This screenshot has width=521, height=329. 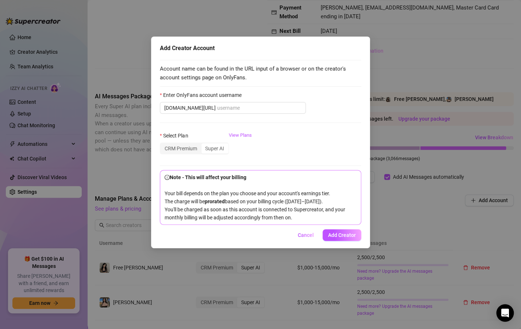 What do you see at coordinates (261, 48) in the screenshot?
I see `div: Add Creator Account` at bounding box center [261, 48].